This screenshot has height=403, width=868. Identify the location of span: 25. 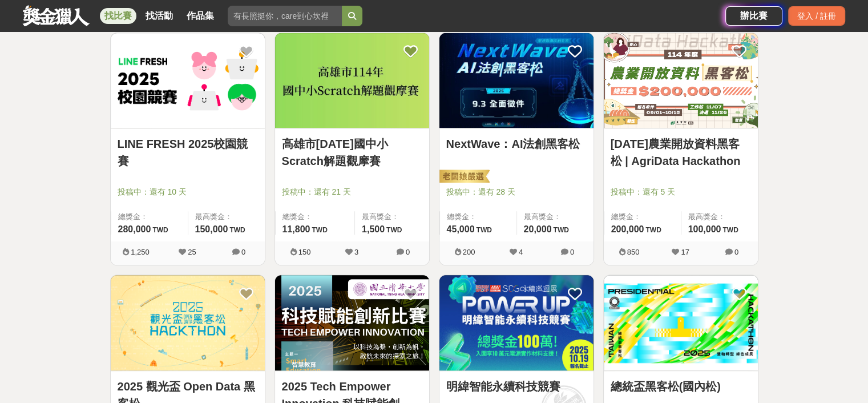
(192, 252).